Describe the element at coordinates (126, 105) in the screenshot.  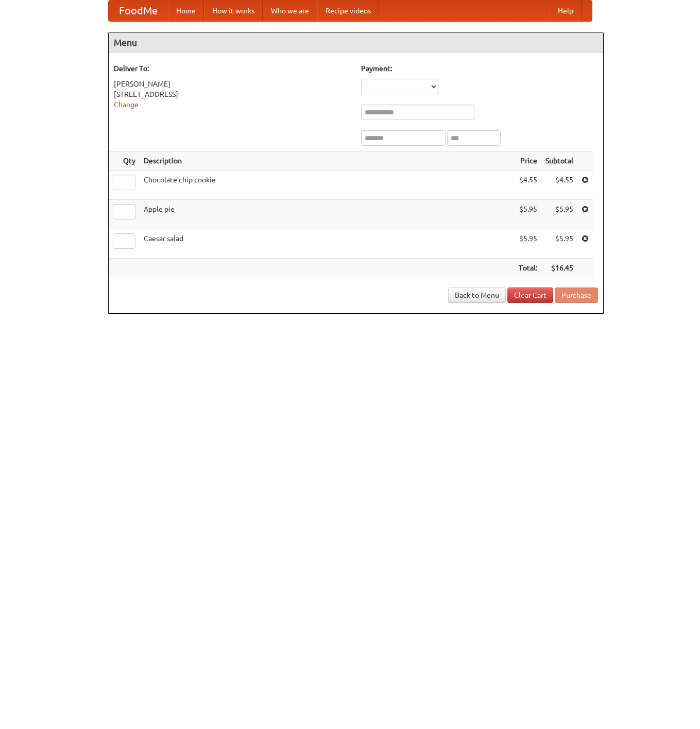
I see `a: Change` at that location.